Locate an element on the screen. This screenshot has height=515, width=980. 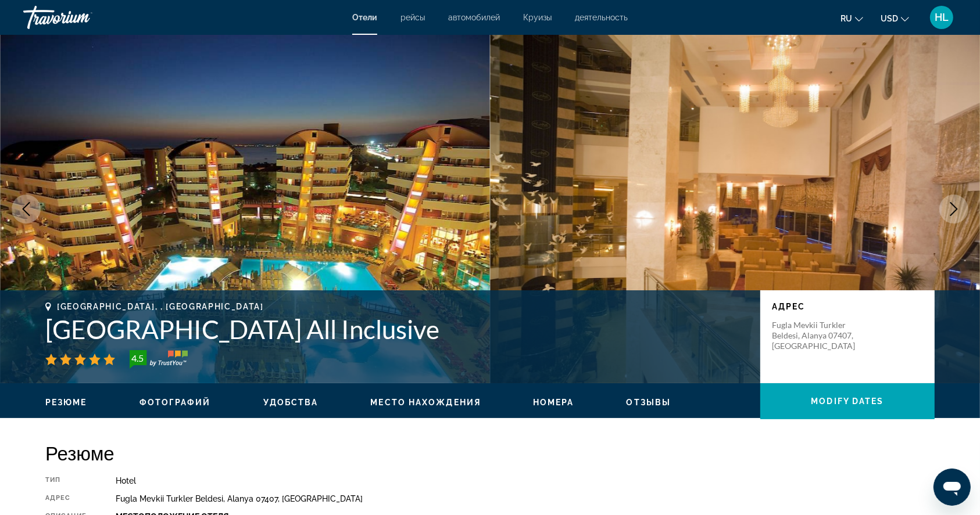
button: Change currency is located at coordinates (895, 18).